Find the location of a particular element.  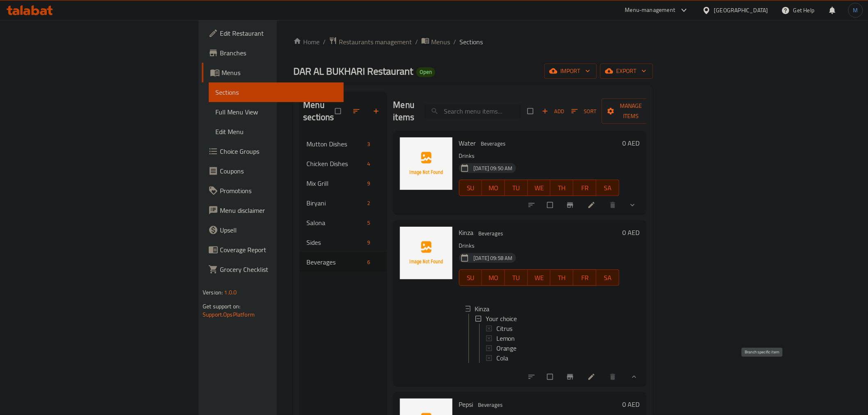

span: Chicken Dishes is located at coordinates (335, 164).